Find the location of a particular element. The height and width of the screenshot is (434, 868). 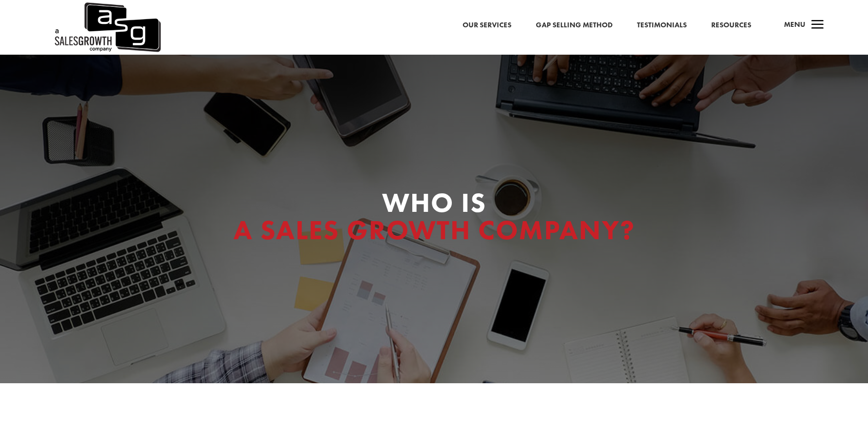

a: Our Services is located at coordinates (487, 26).